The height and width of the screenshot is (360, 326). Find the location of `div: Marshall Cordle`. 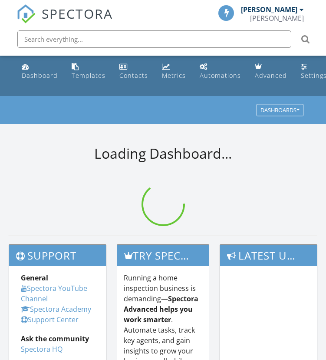

div: Marshall Cordle is located at coordinates (277, 18).